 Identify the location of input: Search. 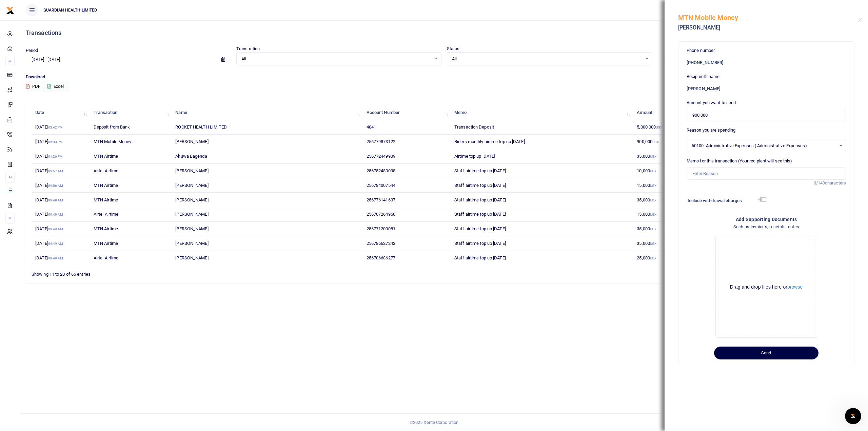
(760, 60).